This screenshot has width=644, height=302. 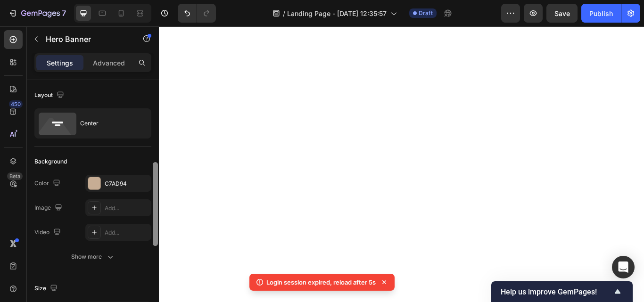 I want to click on button: Show survey - Help us improve GemPages!, so click(x=562, y=292).